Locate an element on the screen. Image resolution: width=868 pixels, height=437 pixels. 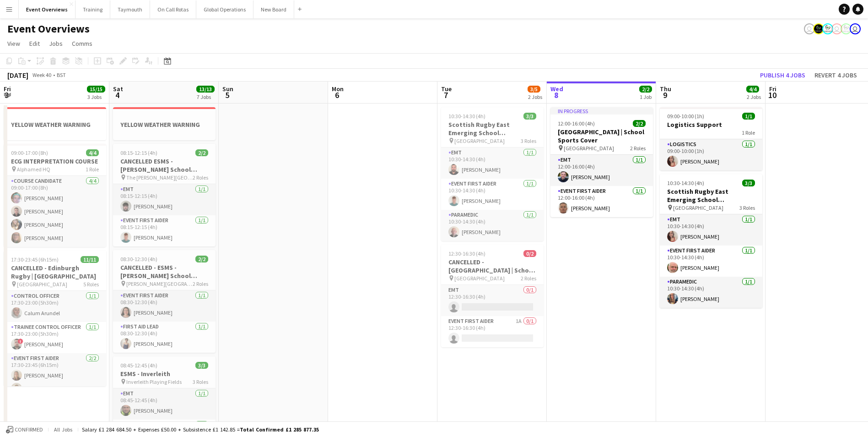
span: 0/2 is located at coordinates (530, 253).